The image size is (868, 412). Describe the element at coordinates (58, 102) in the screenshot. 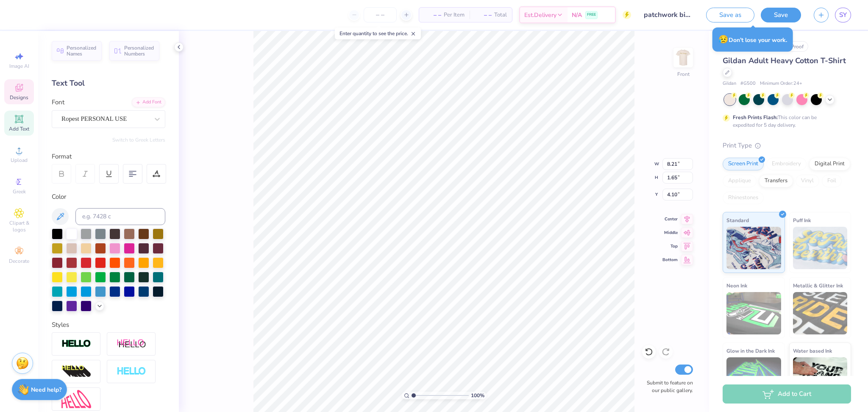

I see `label: Font` at that location.